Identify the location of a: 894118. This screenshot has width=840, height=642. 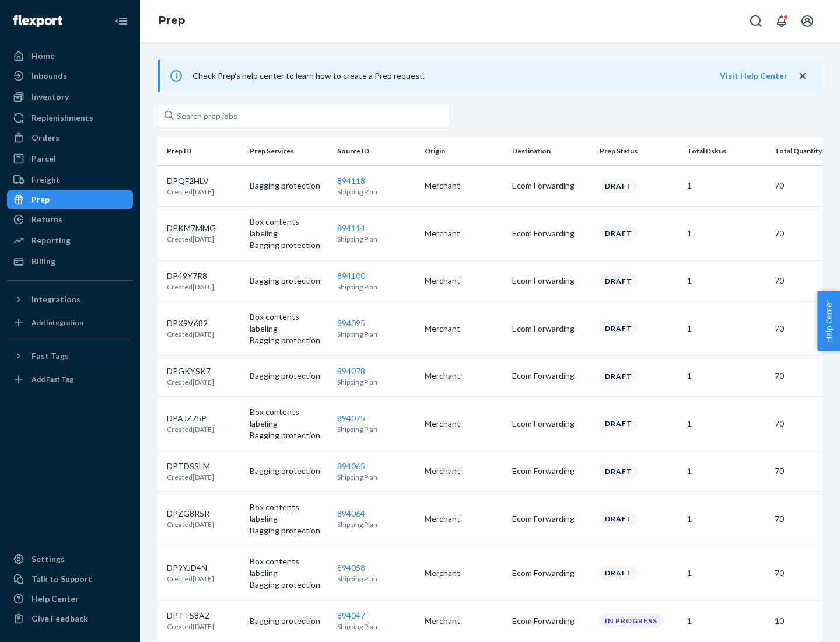
(351, 181).